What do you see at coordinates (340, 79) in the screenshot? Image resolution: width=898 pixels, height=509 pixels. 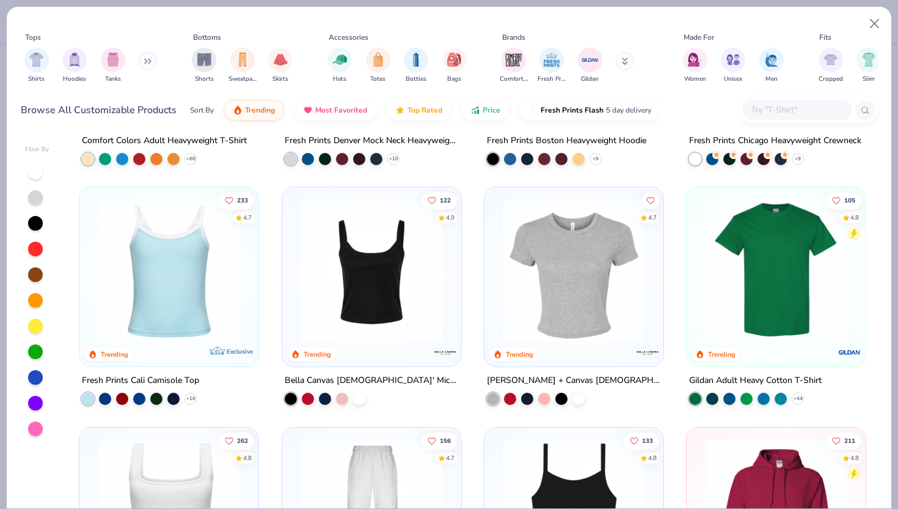 I see `span: Hats` at bounding box center [340, 79].